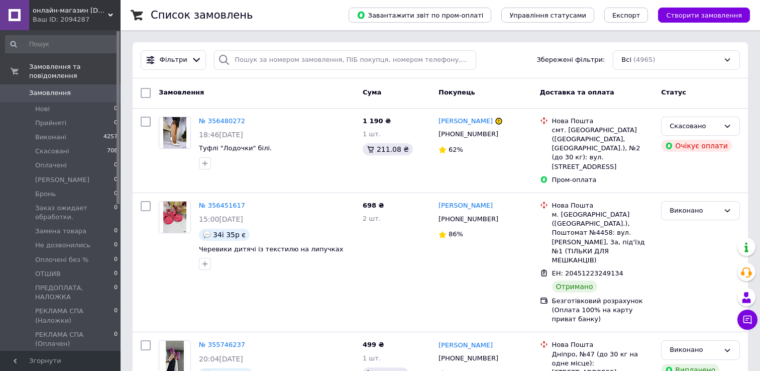 The width and height of the screenshot is (760, 371). Describe the element at coordinates (61, 231) in the screenshot. I see `span: Замена товара` at that location.